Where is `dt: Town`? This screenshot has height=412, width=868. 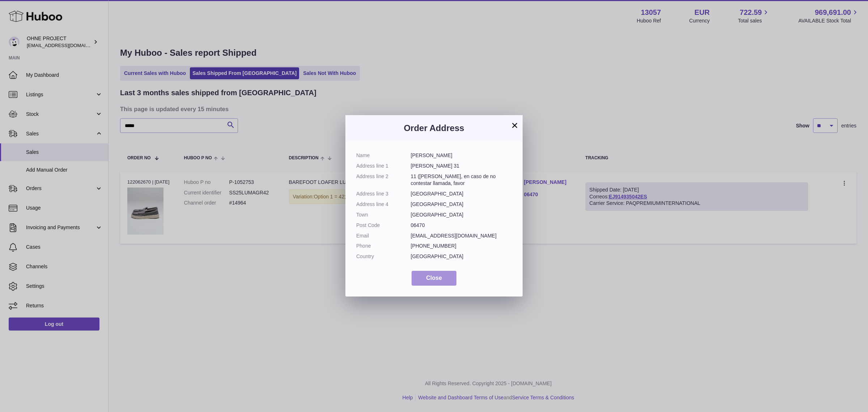 dt: Town is located at coordinates (383, 215).